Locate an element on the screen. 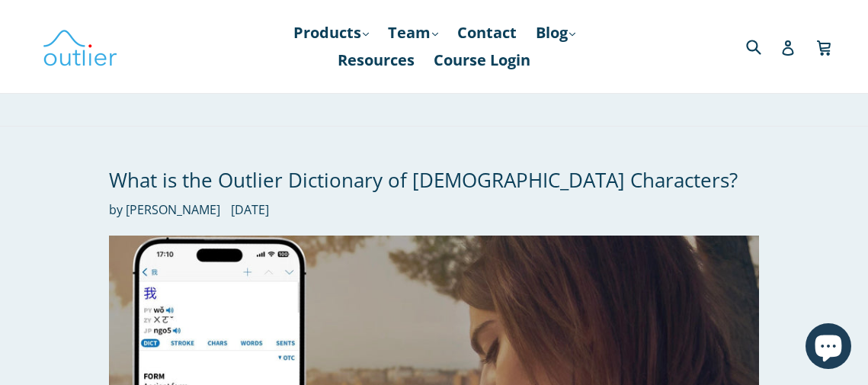 The height and width of the screenshot is (385, 868). a: Blog is located at coordinates (556, 33).